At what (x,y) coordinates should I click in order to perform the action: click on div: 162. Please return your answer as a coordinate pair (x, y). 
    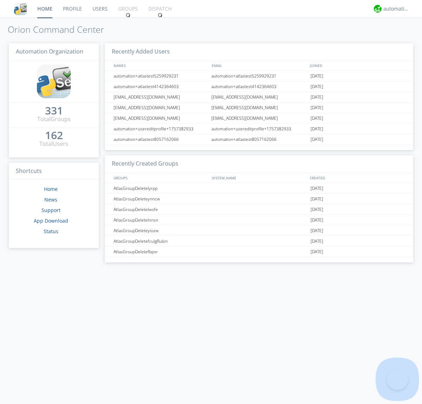
    Looking at the image, I should click on (54, 135).